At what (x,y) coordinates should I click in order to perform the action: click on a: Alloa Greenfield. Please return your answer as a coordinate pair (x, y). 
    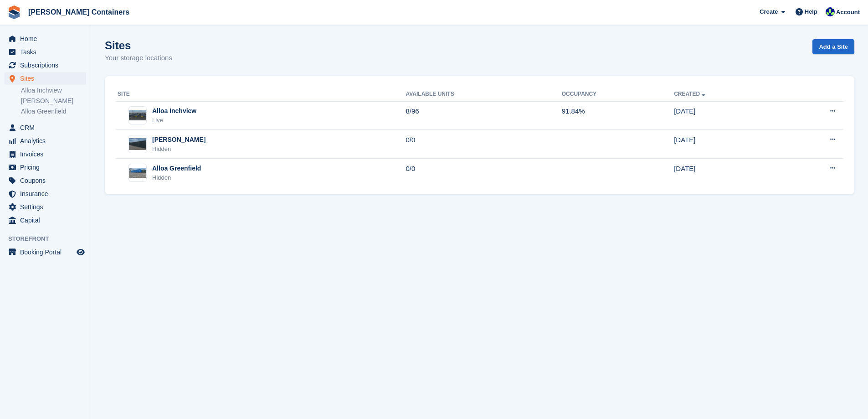
    Looking at the image, I should click on (53, 111).